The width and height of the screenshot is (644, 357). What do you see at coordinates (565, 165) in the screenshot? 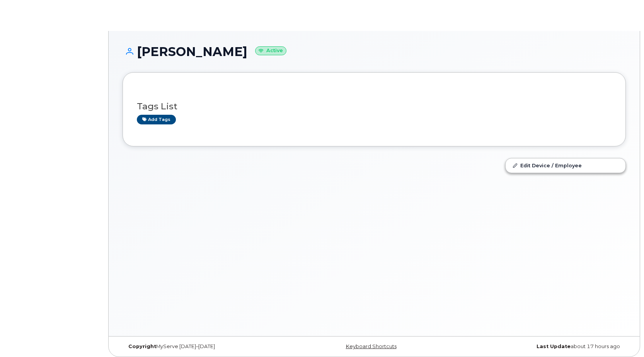
I see `a: Edit Device / Employee` at bounding box center [565, 165].